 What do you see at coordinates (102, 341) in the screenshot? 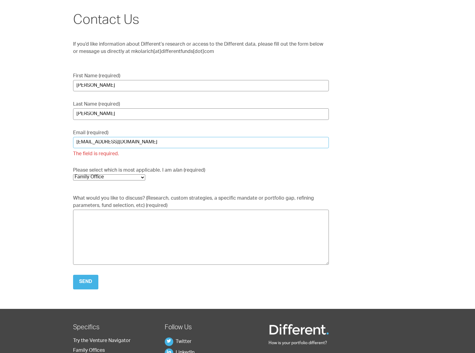
I see `a: Try the Venture Navigator` at bounding box center [102, 341].